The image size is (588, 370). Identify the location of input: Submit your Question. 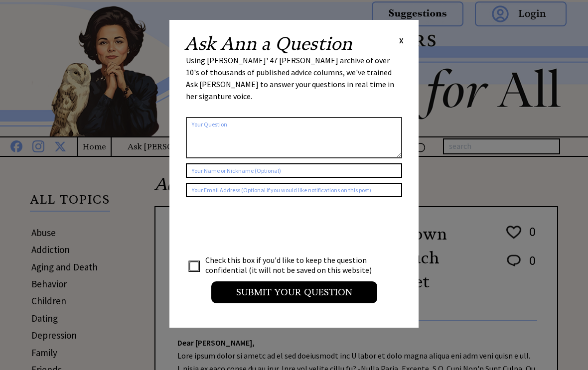
(294, 292).